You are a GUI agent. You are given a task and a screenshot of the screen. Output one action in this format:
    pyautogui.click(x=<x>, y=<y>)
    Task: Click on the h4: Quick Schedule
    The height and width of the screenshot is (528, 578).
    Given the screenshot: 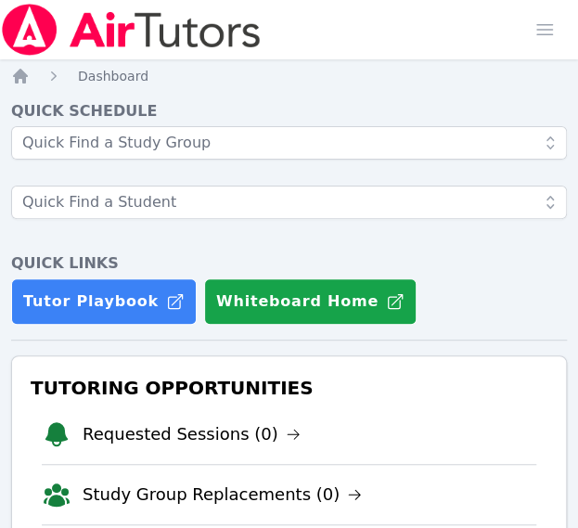 What is the action you would take?
    pyautogui.click(x=288, y=111)
    